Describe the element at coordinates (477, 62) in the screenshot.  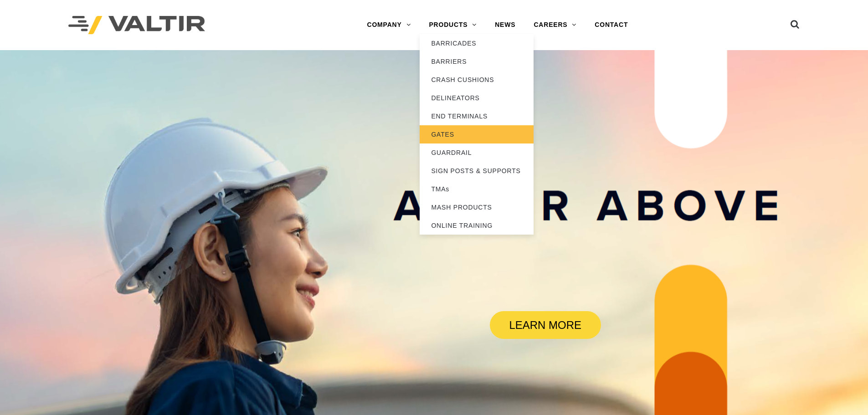
I see `a: BARRIERS` at that location.